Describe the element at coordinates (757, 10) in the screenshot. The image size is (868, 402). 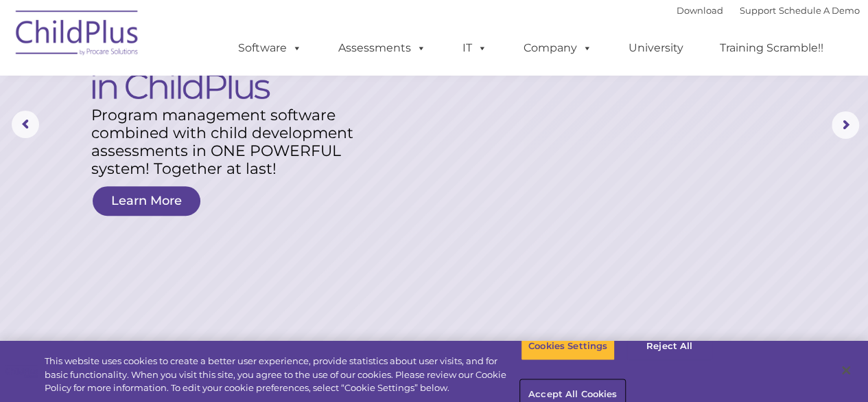
I see `a: Support` at that location.